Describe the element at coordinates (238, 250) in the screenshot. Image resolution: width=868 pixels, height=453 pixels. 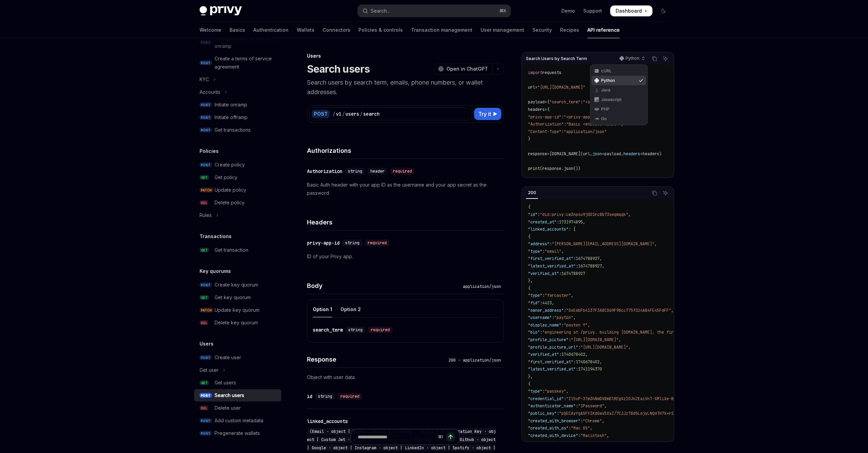
I see `a: GETGet transaction` at that location.